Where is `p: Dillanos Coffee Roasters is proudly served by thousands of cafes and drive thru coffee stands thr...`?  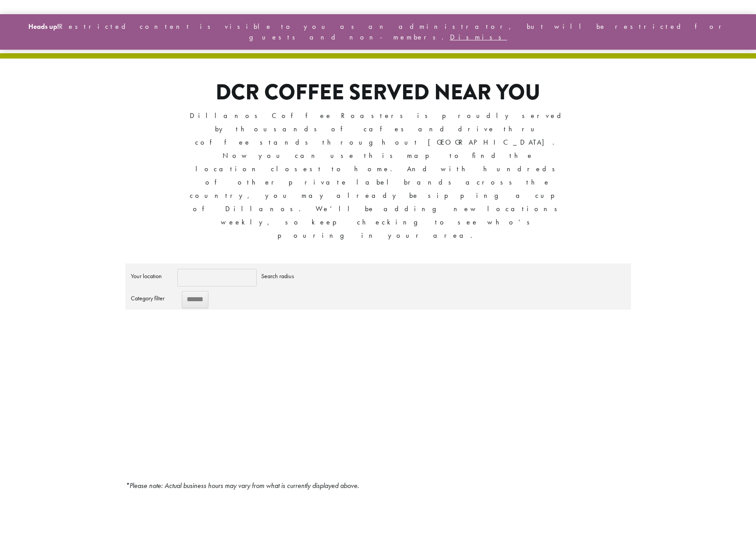
p: Dillanos Coffee Roasters is proudly served by thousands of cafes and drive thru coffee stands thr... is located at coordinates (378, 175).